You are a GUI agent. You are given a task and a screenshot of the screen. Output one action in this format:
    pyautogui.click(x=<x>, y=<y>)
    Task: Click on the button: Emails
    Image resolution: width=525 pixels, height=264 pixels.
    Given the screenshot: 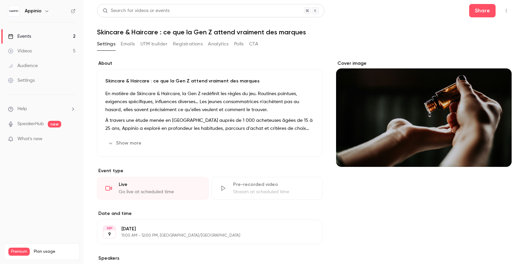 What is the action you would take?
    pyautogui.click(x=128, y=44)
    